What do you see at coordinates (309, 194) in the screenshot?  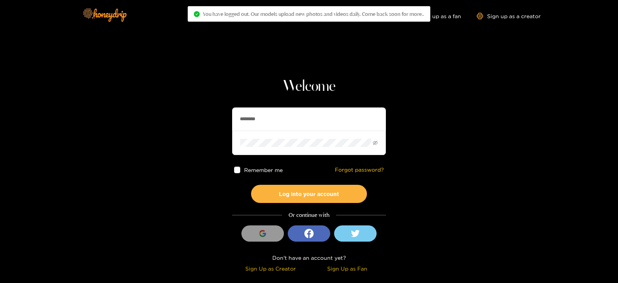 I see `button: Log into your account` at bounding box center [309, 194].